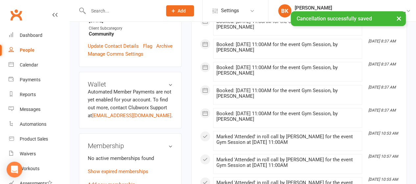 This screenshot has height=184, width=416. I want to click on div: Reports, so click(28, 94).